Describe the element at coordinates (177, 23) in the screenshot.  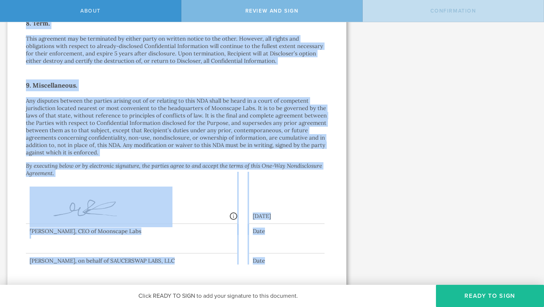
I see `h2: 8. Term.` at that location.